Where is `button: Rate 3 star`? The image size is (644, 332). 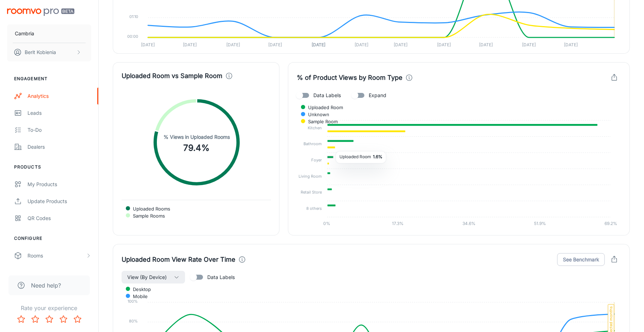 button: Rate 3 star is located at coordinates (49, 318).